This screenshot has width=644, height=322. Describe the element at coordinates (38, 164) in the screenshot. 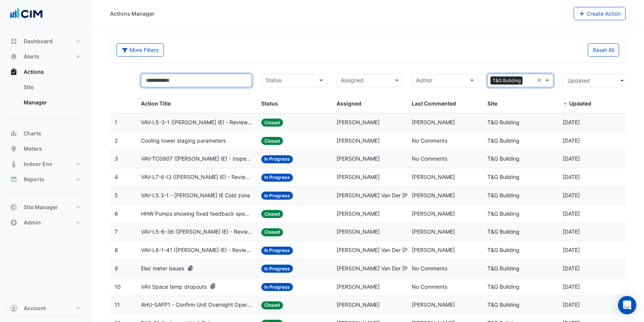

I see `span: Indoor Env` at that location.